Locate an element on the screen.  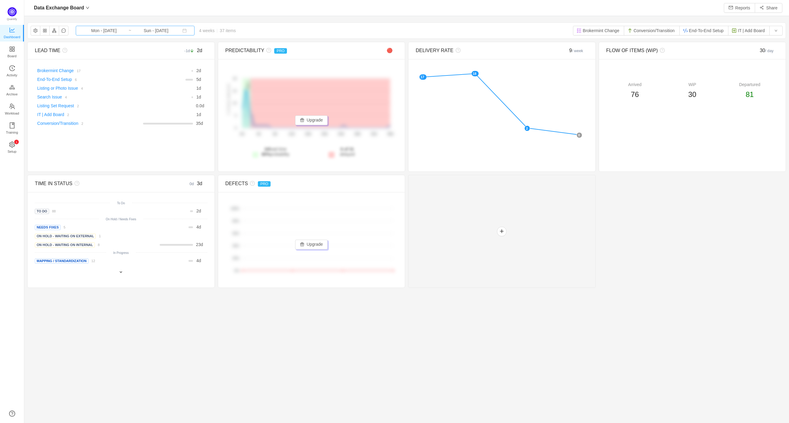
span: 4 weeks is located at coordinates (217, 31).